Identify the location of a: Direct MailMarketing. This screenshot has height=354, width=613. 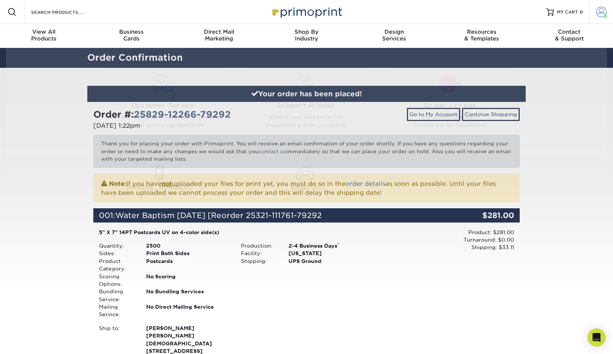
(219, 36).